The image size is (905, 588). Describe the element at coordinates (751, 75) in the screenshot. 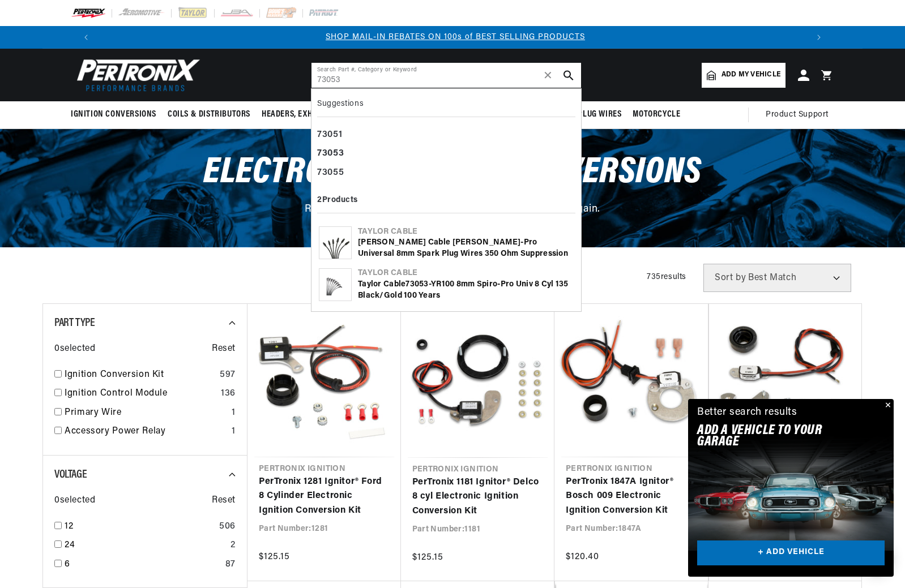

I see `span: Add my vehicle` at that location.